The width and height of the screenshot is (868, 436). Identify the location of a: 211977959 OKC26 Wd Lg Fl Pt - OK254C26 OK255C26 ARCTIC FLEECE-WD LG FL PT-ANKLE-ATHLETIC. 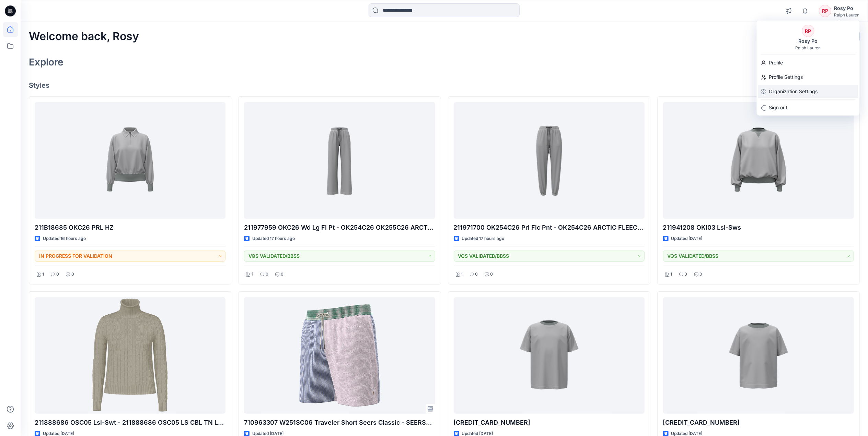
(339, 161).